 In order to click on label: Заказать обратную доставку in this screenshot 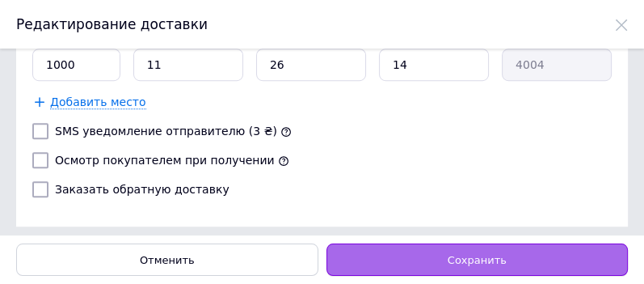, I will do `click(142, 189)`.